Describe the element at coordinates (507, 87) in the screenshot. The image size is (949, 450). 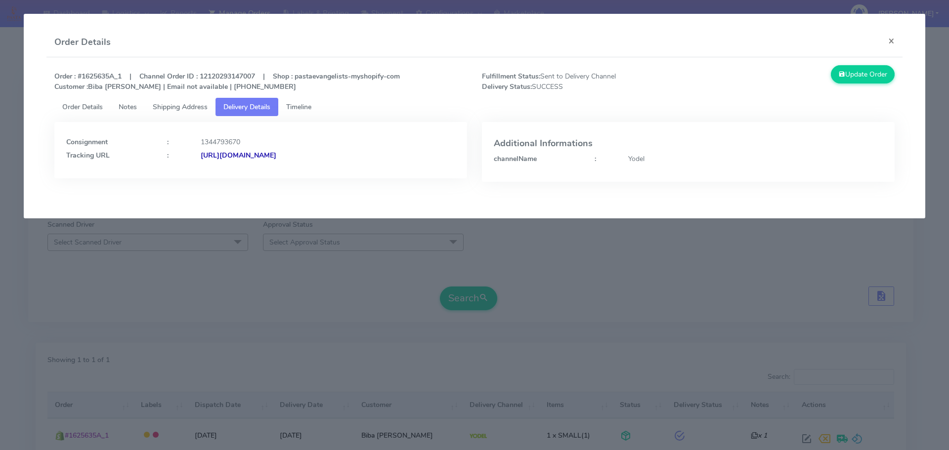
I see `strong: Delivery Status:` at that location.